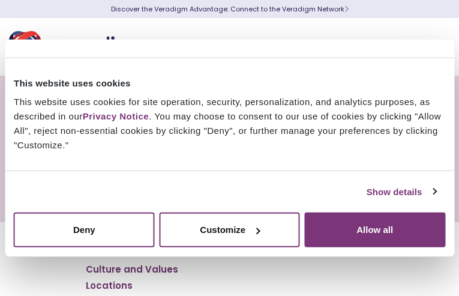  I want to click on button: Customize, so click(229, 230).